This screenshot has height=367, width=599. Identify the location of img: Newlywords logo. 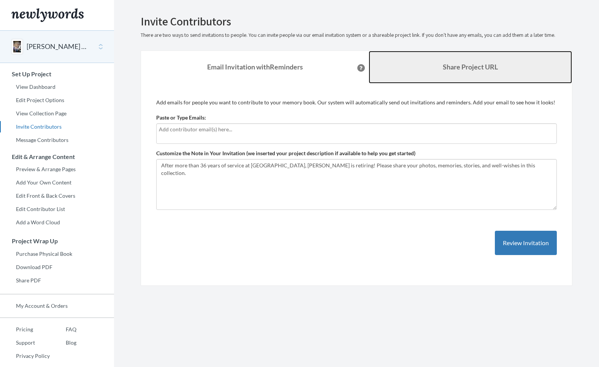
(47, 15).